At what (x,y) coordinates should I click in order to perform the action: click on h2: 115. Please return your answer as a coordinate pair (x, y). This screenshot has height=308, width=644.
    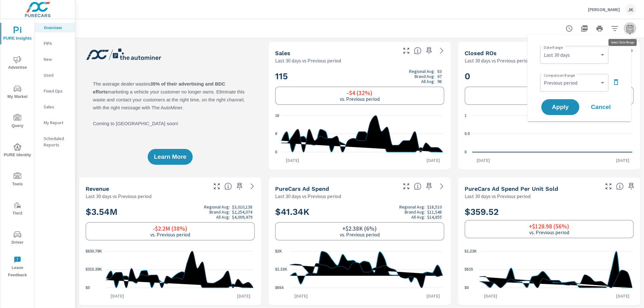
    Looking at the image, I should click on (360, 77).